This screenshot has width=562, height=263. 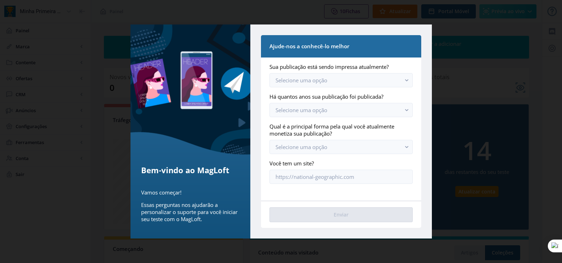 I want to click on input: https://national-geographic.com, so click(x=341, y=177).